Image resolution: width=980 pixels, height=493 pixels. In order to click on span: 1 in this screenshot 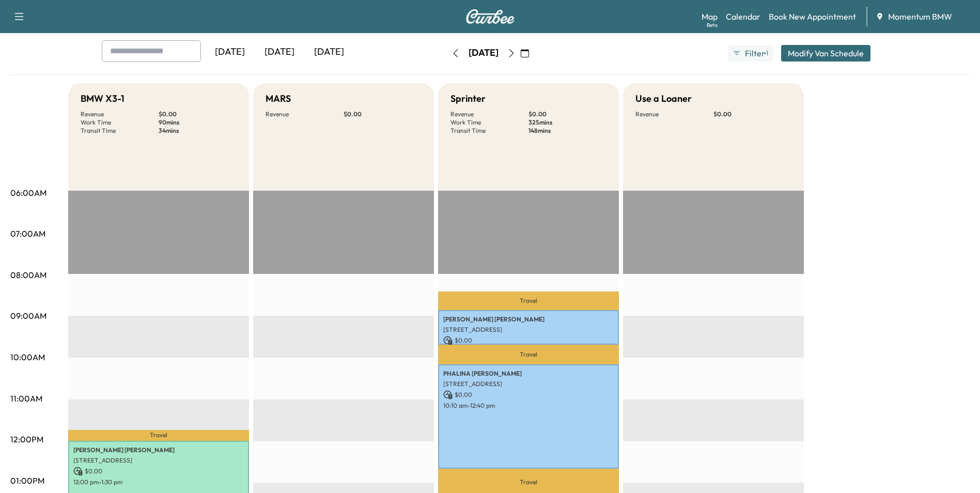, I will do `click(767, 53)`.